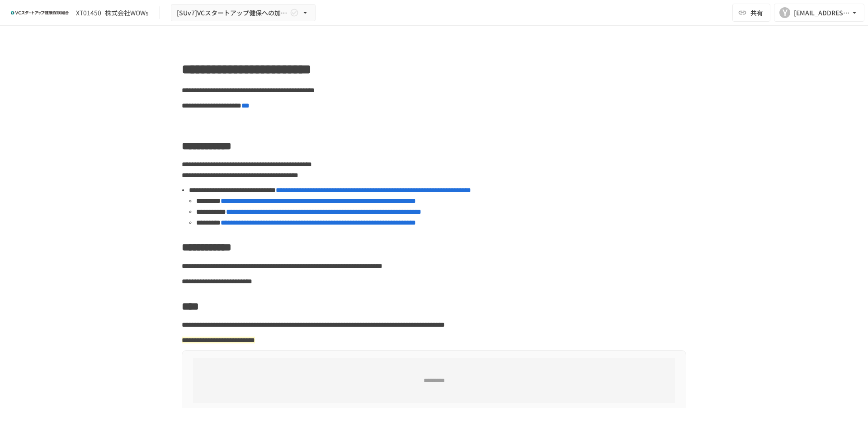 The image size is (868, 427). I want to click on img: ZDfHsVrhrXUoWEWGWYf8C4Fv4dEjYTEDCNvmL73B7ox, so click(39, 13).